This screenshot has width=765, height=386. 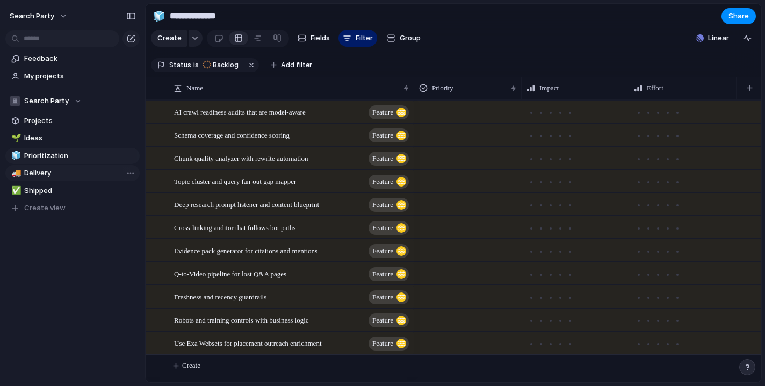 I want to click on span: Freshness and recency guardrails, so click(x=220, y=296).